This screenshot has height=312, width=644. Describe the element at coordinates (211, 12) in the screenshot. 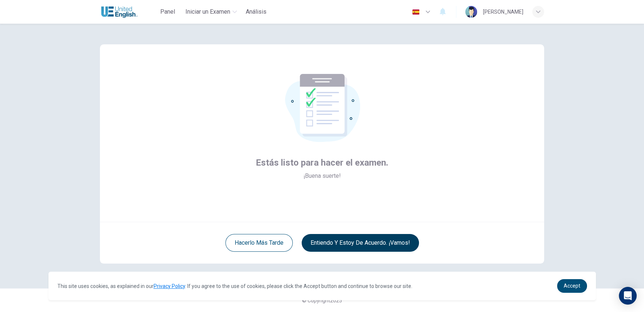

I see `button: Iniciar un Examen` at that location.